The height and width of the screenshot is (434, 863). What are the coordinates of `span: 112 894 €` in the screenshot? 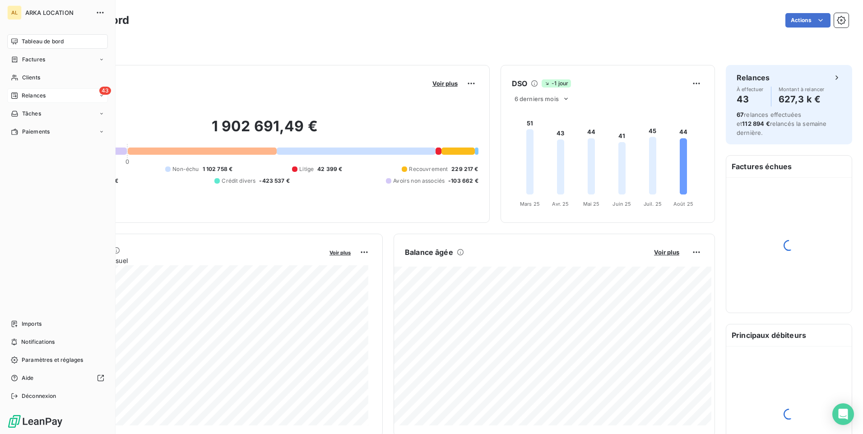 It's located at (755, 124).